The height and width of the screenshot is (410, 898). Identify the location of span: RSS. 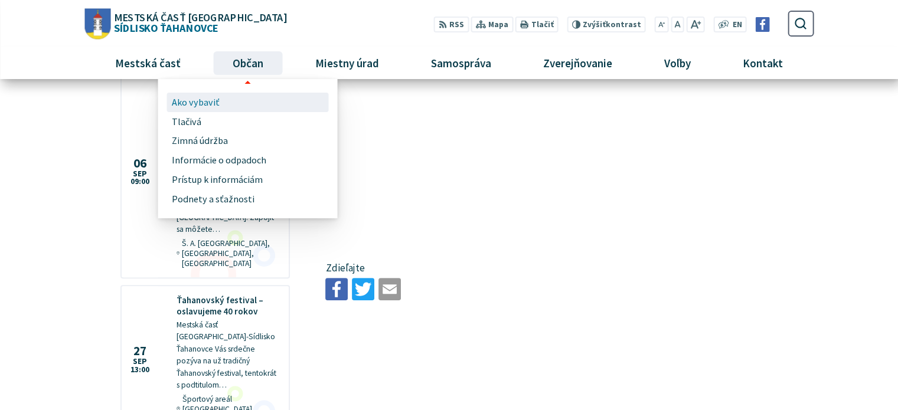
(456, 25).